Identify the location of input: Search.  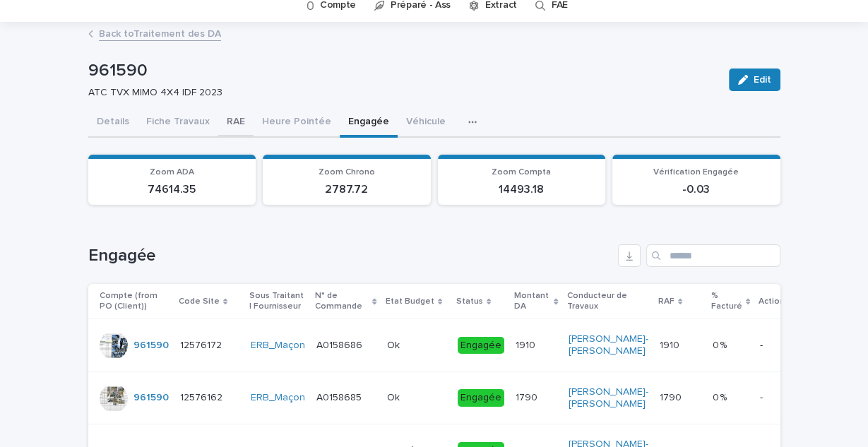
(713, 255).